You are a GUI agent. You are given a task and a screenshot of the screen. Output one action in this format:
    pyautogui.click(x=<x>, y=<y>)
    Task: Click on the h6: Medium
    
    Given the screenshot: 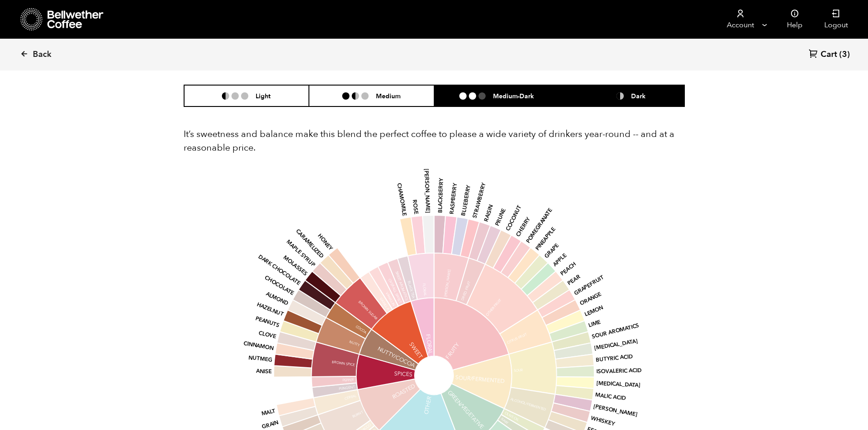 What is the action you would take?
    pyautogui.click(x=388, y=96)
    